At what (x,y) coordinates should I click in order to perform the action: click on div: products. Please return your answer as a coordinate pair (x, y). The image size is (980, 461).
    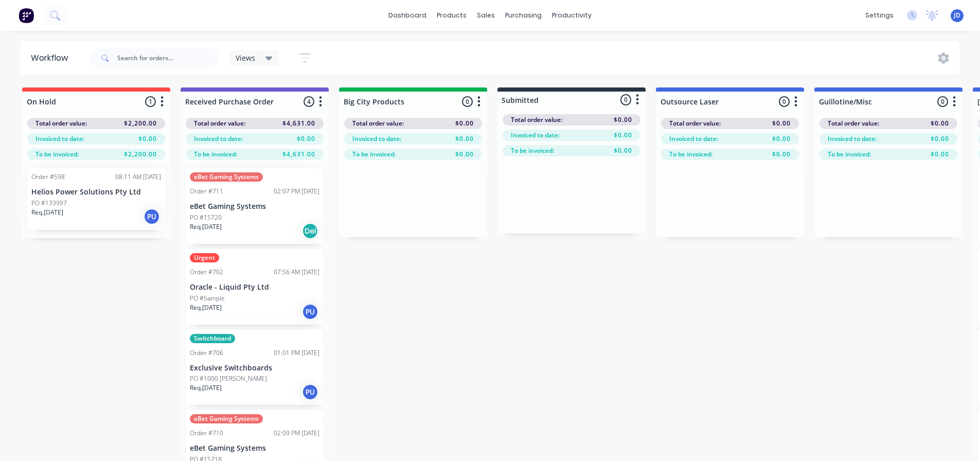
    Looking at the image, I should click on (452, 15).